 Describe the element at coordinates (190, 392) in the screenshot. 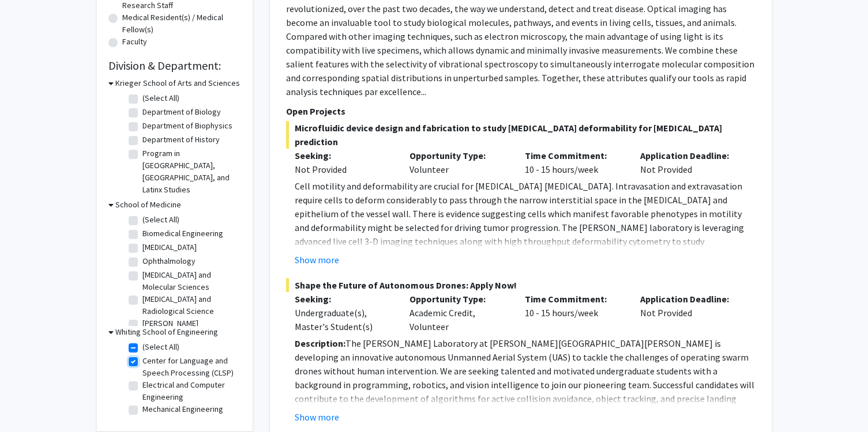

I see `label: Electrical and Computer Engineering` at that location.